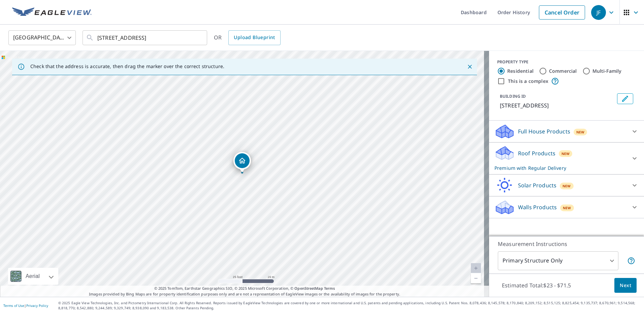 The height and width of the screenshot is (314, 644). What do you see at coordinates (560, 168) in the screenshot?
I see `p: Premium with Regular Delivery` at bounding box center [560, 168].